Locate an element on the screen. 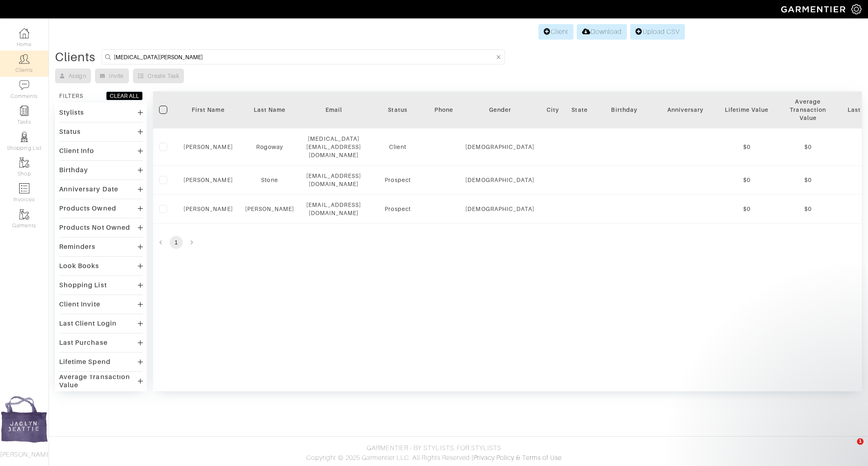 This screenshot has width=868, height=466. div: Shopping List is located at coordinates (82, 286).